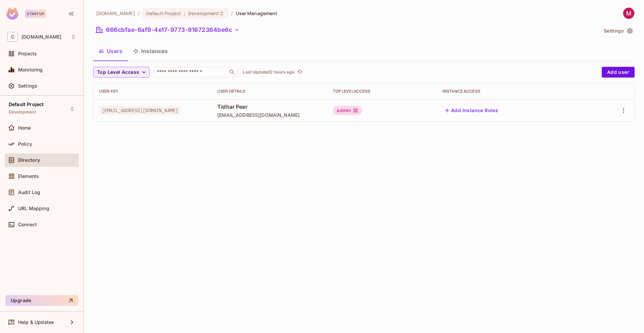 The height and width of the screenshot is (333, 644). I want to click on img: SReyMgAAAABJRU5ErkJggg==, so click(12, 13).